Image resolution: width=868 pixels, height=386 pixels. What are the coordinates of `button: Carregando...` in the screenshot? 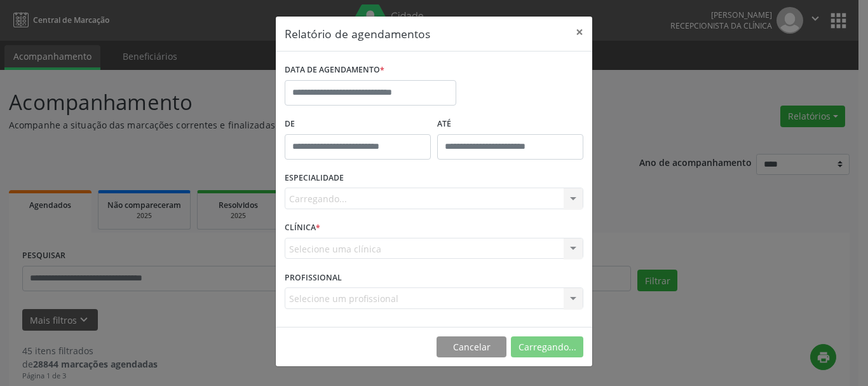 It's located at (547, 347).